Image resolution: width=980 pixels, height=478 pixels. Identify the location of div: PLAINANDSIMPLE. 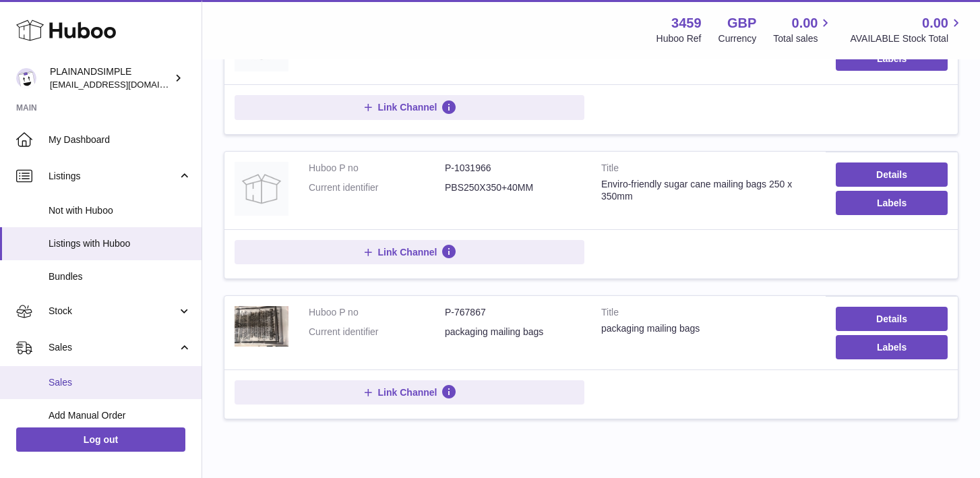
(110, 78).